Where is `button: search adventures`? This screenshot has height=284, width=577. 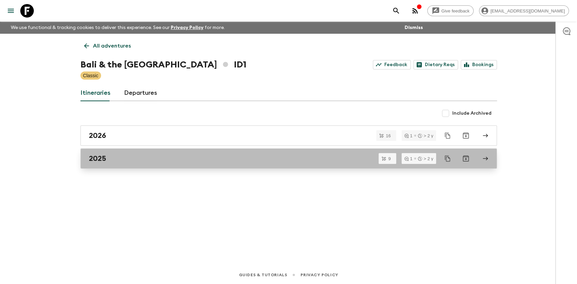
button: search adventures is located at coordinates (396, 11).